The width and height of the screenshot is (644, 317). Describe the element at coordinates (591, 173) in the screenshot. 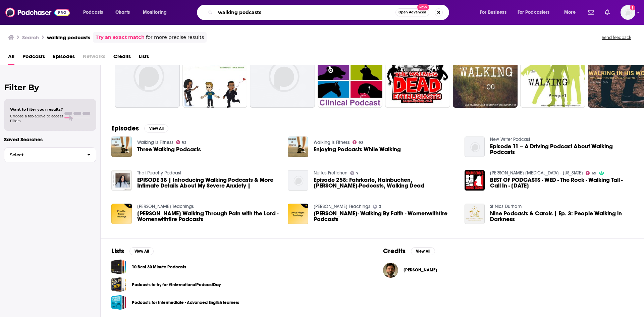

I see `a: 69` at that location.